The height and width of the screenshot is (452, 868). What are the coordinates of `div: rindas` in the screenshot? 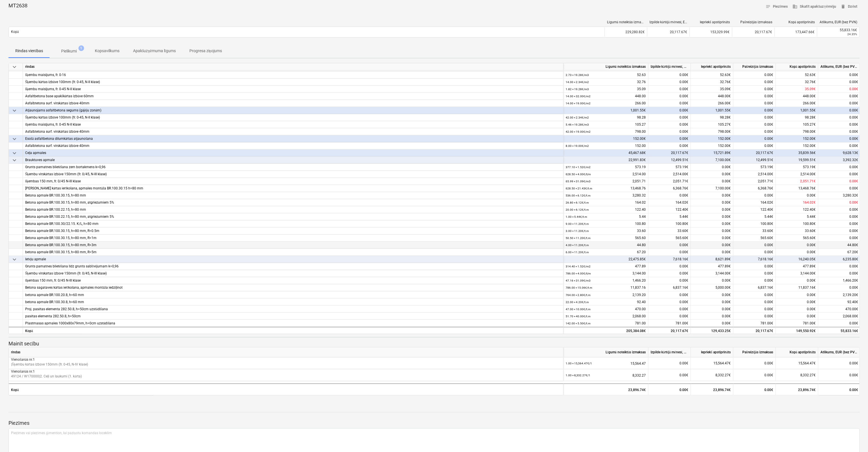 It's located at (286, 352).